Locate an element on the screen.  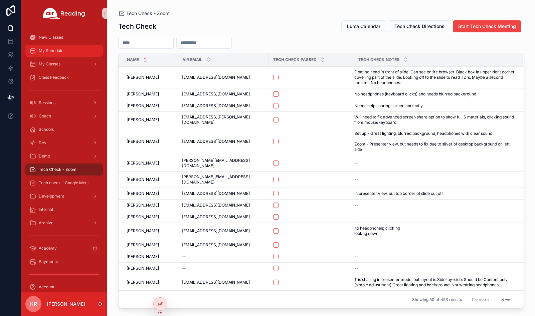
span: Luma Calendar is located at coordinates (364, 26).